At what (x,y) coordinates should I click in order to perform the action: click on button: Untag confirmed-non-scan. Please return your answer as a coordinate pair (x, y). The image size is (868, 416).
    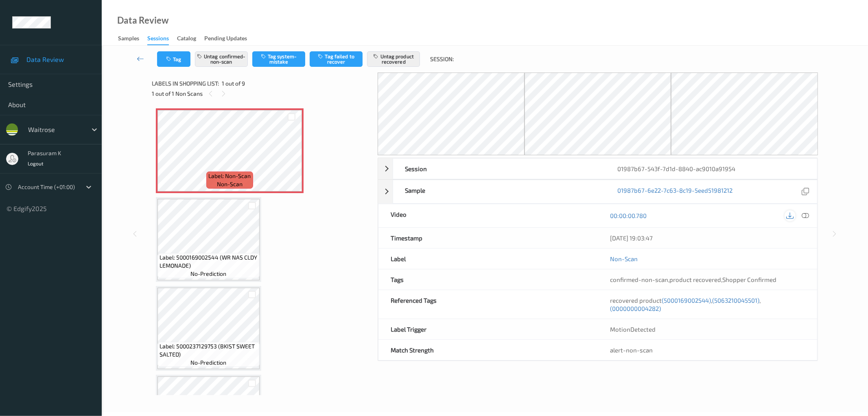
    Looking at the image, I should click on (221, 59).